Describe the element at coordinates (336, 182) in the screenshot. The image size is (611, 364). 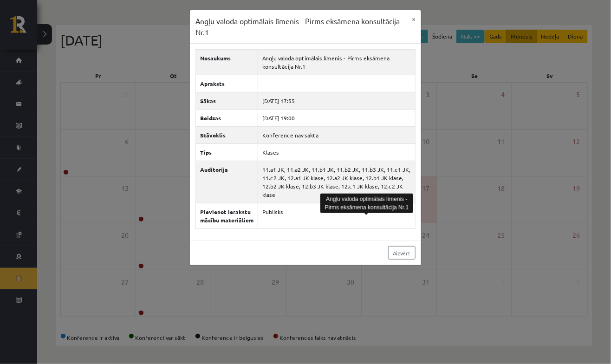
I see `td: 11.a1 JK, 11.a2 JK, 11.b1 JK, 11.b2 JK, 11.b3 JK, 11.c1 JK, 11.c2 JK, 12.a1 JK klase, 12.a2 JK kl...` at that location.